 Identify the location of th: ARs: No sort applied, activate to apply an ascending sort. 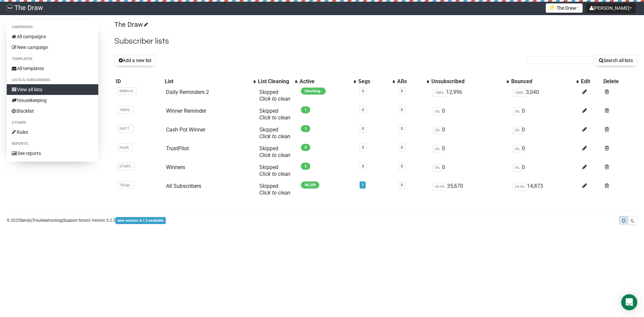
(413, 82).